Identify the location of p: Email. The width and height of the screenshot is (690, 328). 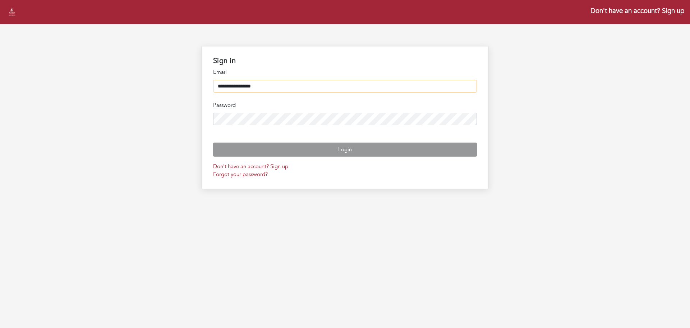
(345, 72).